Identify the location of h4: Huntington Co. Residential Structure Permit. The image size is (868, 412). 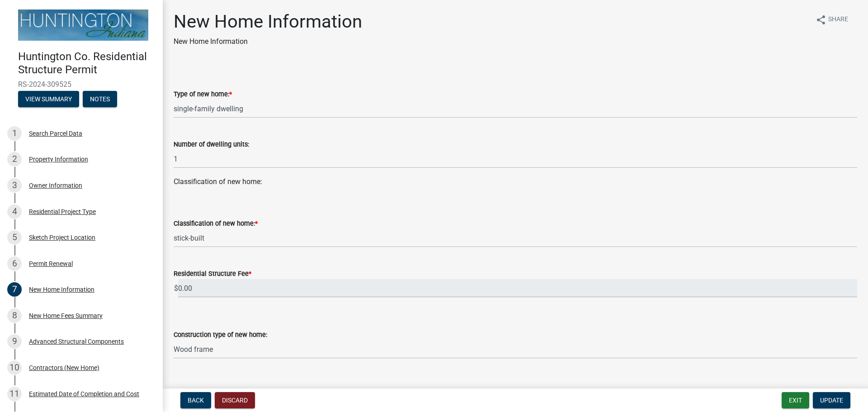
(87, 63).